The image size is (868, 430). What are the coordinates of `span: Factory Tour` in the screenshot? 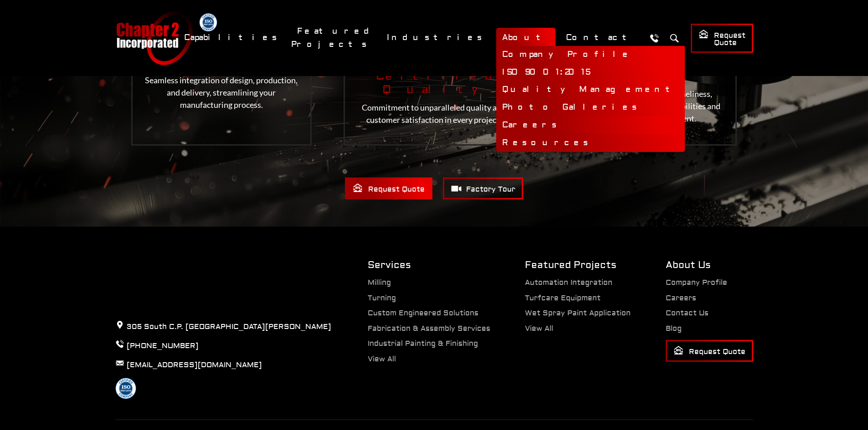 It's located at (483, 188).